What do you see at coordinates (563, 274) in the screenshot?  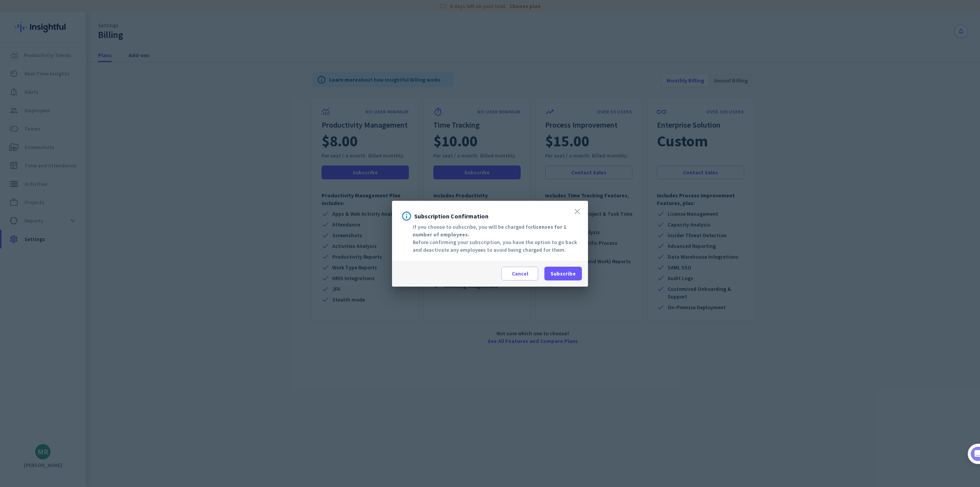 I see `button: Subscribe` at bounding box center [563, 274].